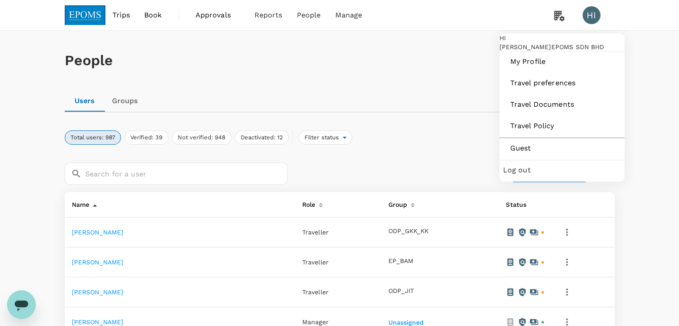  Describe the element at coordinates (147, 138) in the screenshot. I see `button: Verified: 39` at that location.